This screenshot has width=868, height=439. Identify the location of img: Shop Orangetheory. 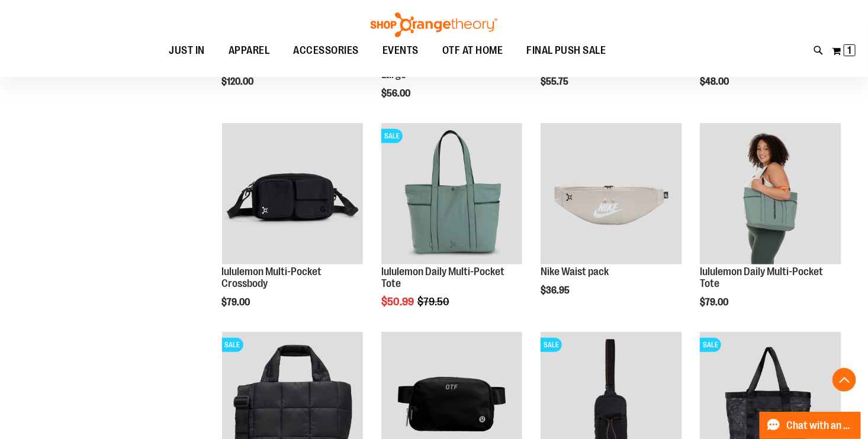
(434, 25).